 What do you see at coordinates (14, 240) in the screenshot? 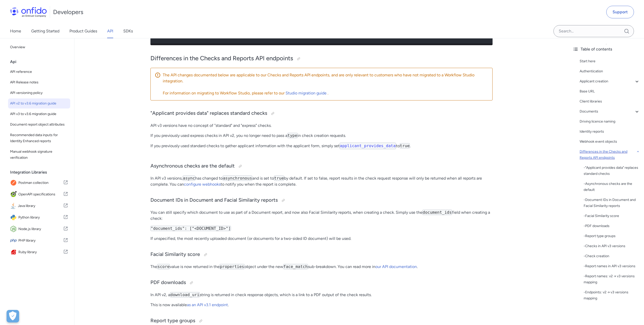
I see `img: IconPHP library` at bounding box center [14, 240].